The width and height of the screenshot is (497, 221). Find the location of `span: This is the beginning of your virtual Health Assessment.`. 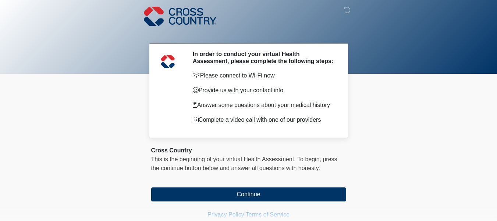

span: This is the beginning of your virtual Health Assessment. is located at coordinates (223, 159).